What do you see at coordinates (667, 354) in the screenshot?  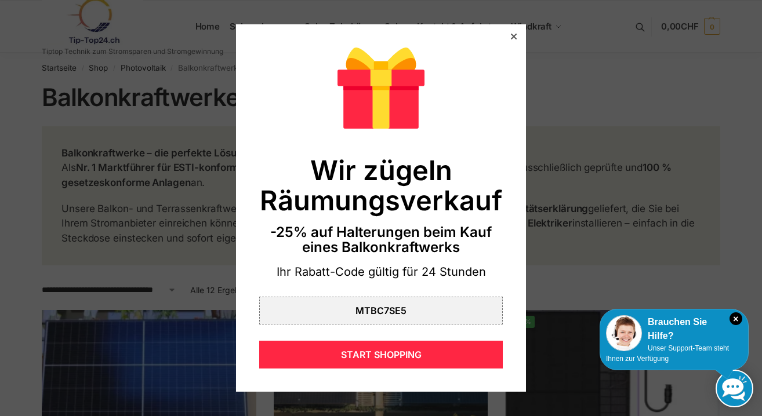 I see `span: Unser Support-Team steht Ihnen zur Verfügung` at bounding box center [667, 354].